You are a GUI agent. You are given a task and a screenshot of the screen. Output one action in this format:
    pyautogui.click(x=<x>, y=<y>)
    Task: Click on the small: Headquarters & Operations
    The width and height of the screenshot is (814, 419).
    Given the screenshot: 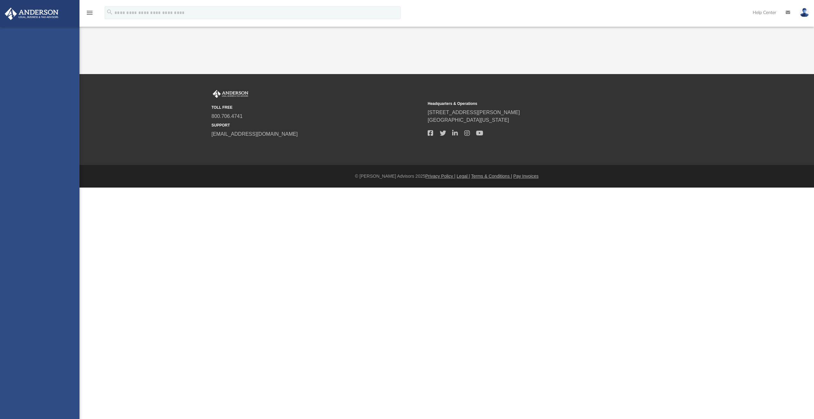 What is the action you would take?
    pyautogui.click(x=534, y=104)
    